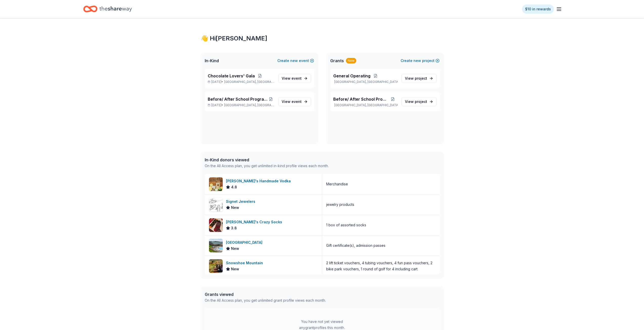 The height and width of the screenshot is (330, 644). I want to click on a: Home, so click(108, 9).